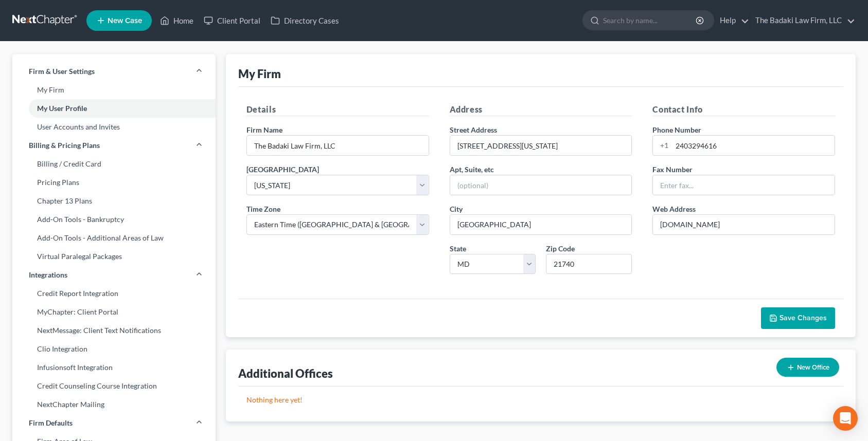 The image size is (868, 441). I want to click on label: Zip Code, so click(560, 248).